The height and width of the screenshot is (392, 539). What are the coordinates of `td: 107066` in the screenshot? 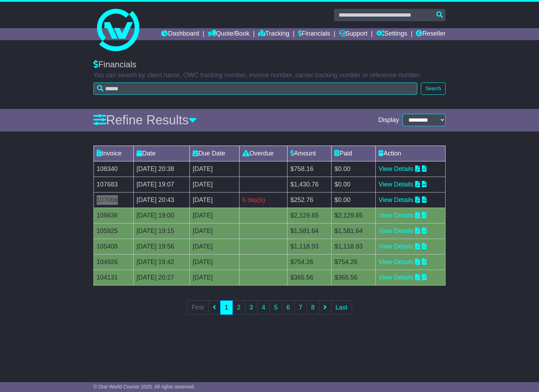 It's located at (113, 200).